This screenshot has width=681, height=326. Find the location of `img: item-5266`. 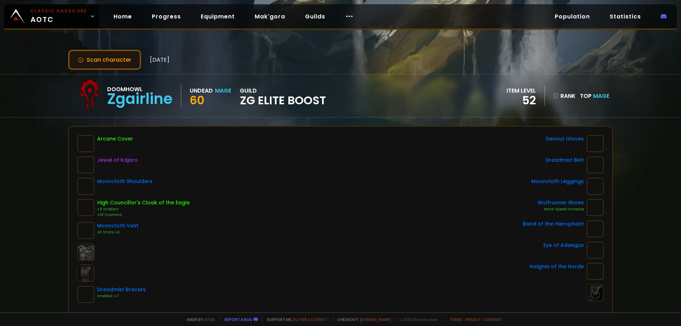

img: item-5266 is located at coordinates (595, 250).